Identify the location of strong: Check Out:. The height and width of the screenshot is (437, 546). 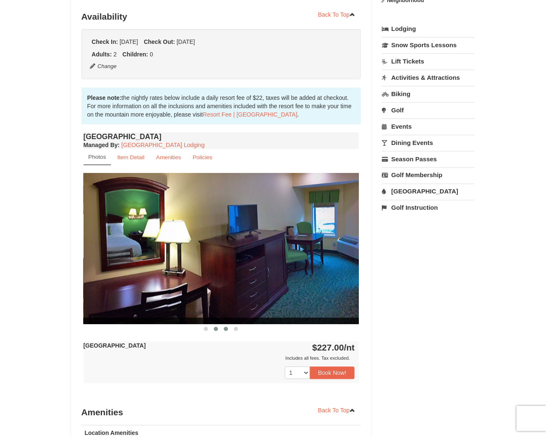
(159, 42).